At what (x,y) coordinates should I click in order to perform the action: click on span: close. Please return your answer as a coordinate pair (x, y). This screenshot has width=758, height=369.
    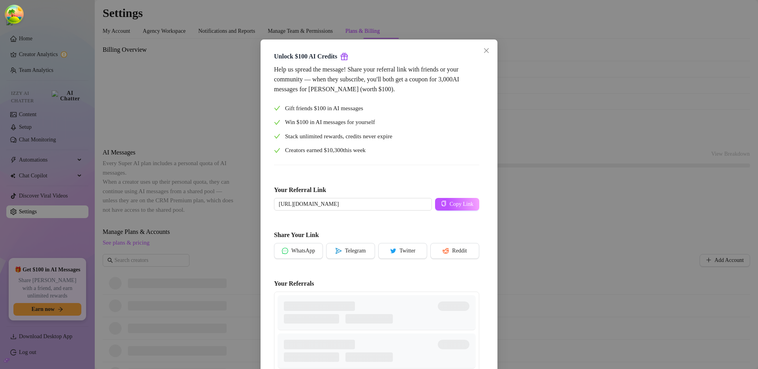
    Looking at the image, I should click on (486, 51).